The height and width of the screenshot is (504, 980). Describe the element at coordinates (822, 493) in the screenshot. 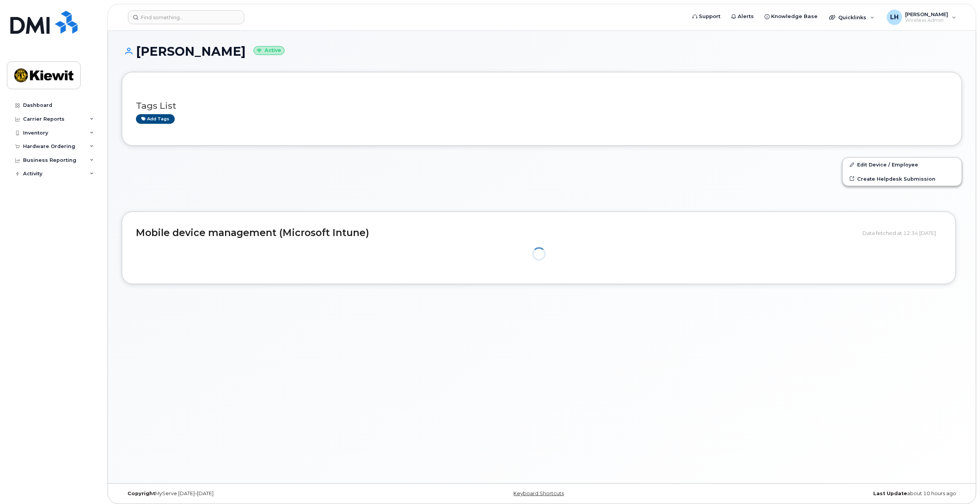

I see `div: about 10 hours ago` at that location.